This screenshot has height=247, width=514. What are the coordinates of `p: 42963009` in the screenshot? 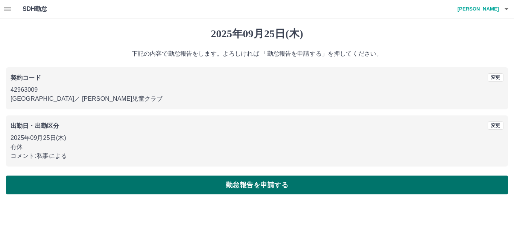 It's located at (257, 90).